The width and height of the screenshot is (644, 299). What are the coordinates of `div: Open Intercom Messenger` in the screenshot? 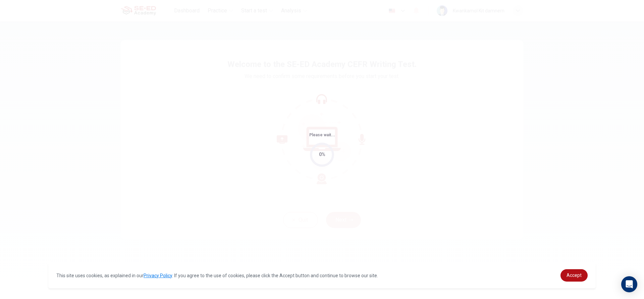 It's located at (629, 284).